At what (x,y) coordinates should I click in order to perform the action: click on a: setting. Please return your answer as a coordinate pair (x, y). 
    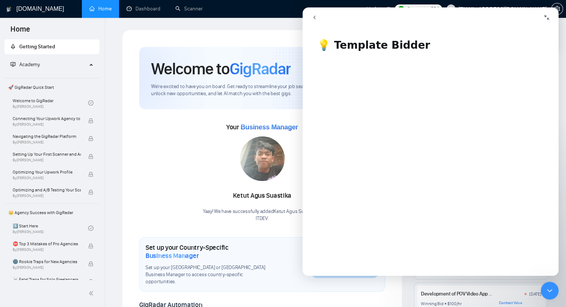
    Looking at the image, I should click on (557, 9).